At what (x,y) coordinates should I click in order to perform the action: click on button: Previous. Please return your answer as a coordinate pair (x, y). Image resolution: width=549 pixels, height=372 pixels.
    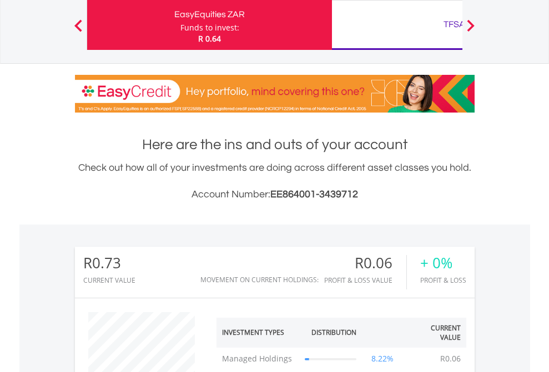
    Looking at the image, I should click on (78, 31).